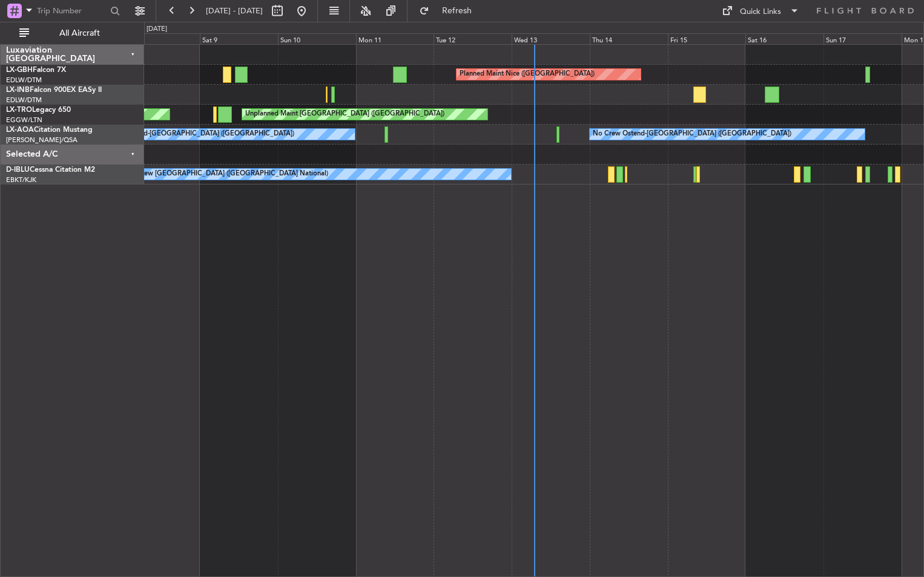  I want to click on a: LX-INBFalcon 900EX EASy II, so click(54, 90).